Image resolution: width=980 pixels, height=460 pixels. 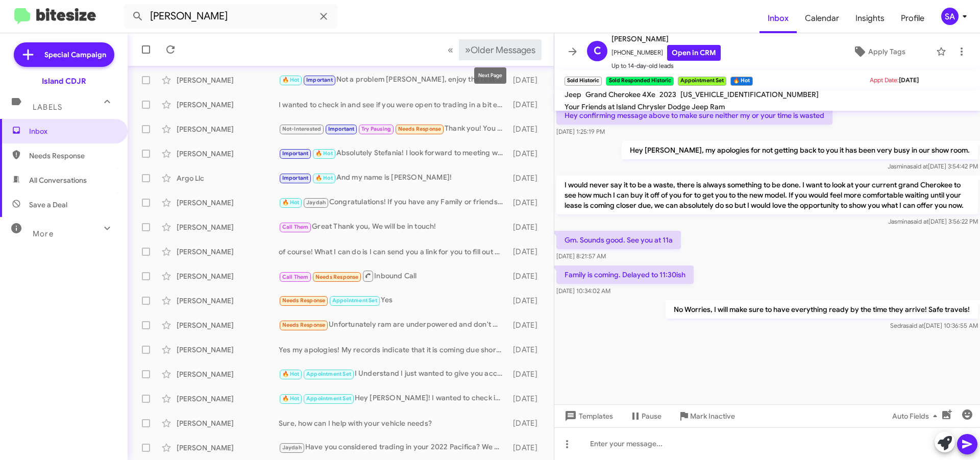 What do you see at coordinates (651, 416) in the screenshot?
I see `span: Pause` at bounding box center [651, 416].